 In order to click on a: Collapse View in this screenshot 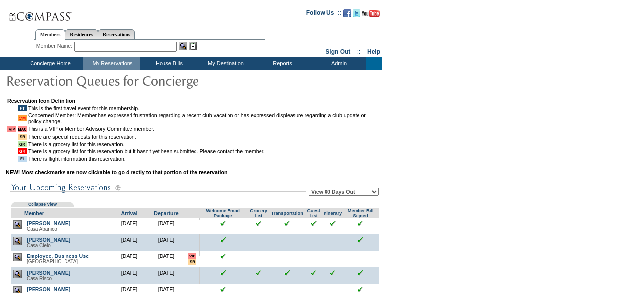, I will do `click(42, 204)`.